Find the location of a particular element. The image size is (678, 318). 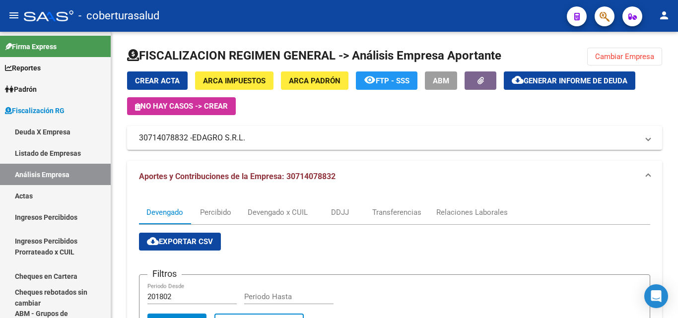

h1: FISCALIZACION REGIMEN GENERAL -> Análisis Empresa Aportante is located at coordinates (314, 56).